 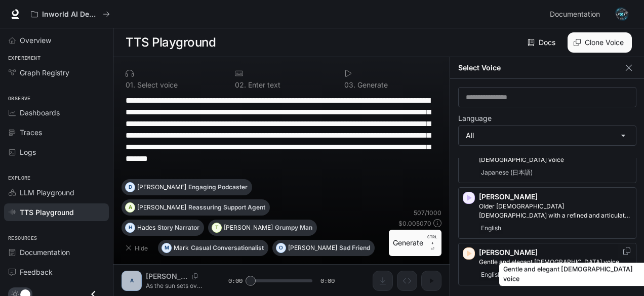 What do you see at coordinates (35, 40) in the screenshot?
I see `span: Overview` at bounding box center [35, 40].